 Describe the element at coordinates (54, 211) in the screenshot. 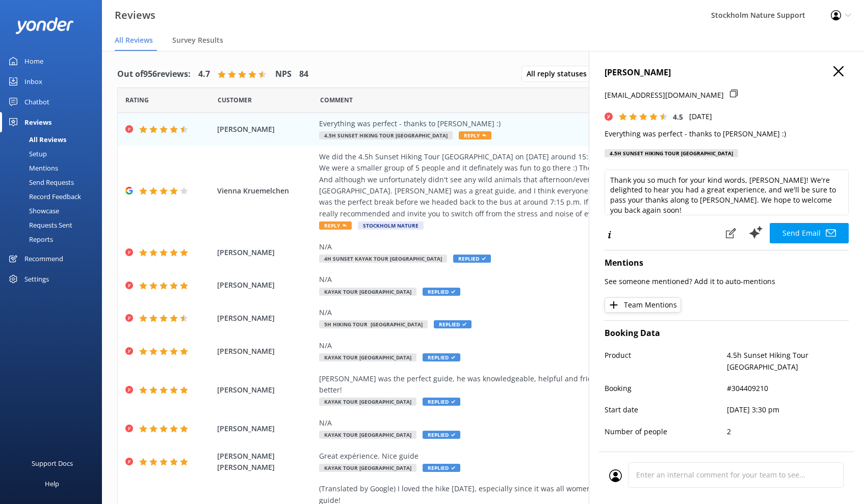

I see `a: Showcase` at that location.